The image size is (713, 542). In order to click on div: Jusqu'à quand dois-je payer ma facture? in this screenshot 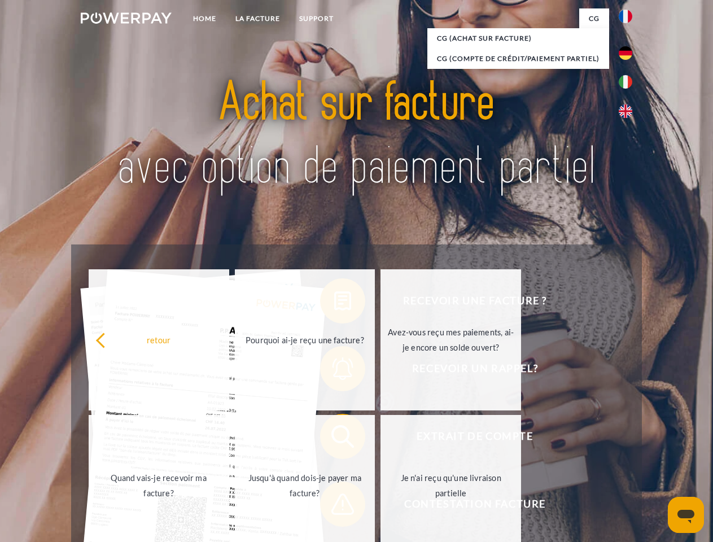, I will do `click(305, 486)`.